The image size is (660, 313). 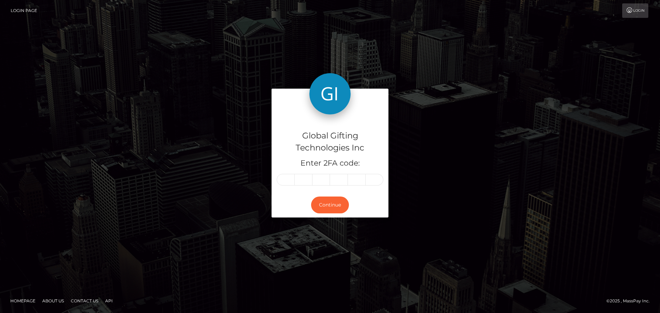 I want to click on img: Global Gifting Technologies Inc, so click(x=330, y=94).